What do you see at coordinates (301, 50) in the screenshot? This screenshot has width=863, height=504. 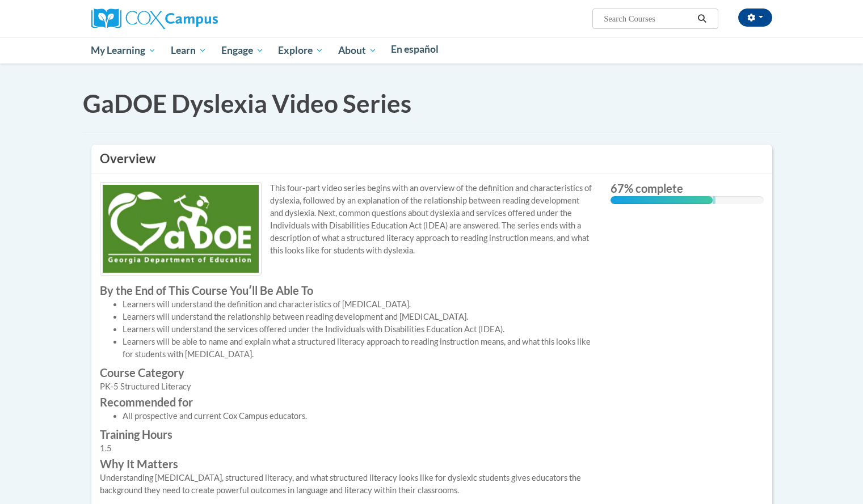 I see `span: Explore` at bounding box center [301, 50].